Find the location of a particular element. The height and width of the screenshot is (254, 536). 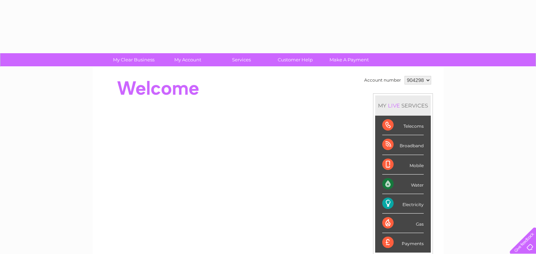

div: MY SERVICES is located at coordinates (403, 105).